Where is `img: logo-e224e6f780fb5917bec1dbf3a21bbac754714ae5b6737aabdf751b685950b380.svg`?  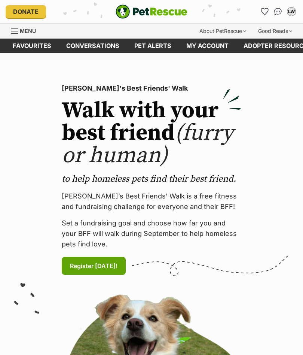 img: logo-e224e6f780fb5917bec1dbf3a21bbac754714ae5b6737aabdf751b685950b380.svg is located at coordinates (151, 12).